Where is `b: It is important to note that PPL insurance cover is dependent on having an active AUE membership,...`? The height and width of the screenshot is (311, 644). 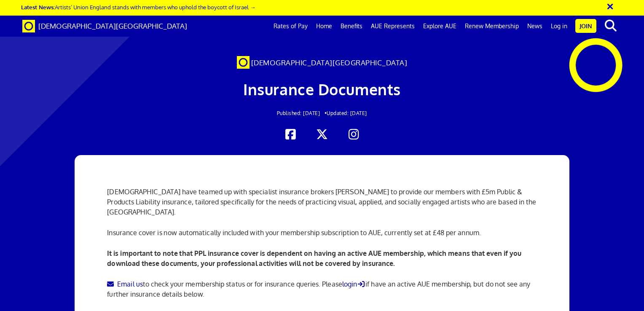
b: It is important to note that PPL insurance cover is dependent on having an active AUE membership,... is located at coordinates (314, 259).